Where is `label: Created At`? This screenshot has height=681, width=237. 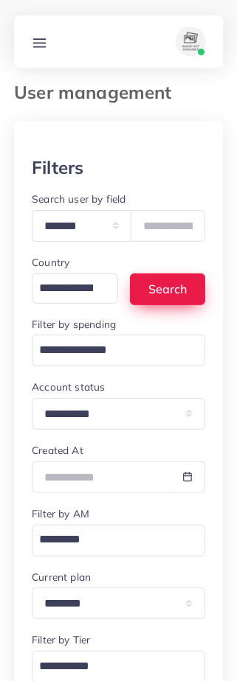 label: Created At is located at coordinates (58, 450).